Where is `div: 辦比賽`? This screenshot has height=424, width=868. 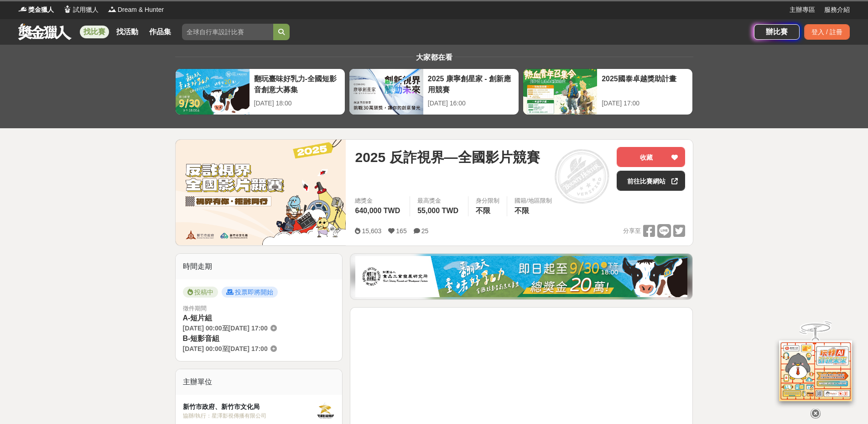
div: 辦比賽 is located at coordinates (777, 32).